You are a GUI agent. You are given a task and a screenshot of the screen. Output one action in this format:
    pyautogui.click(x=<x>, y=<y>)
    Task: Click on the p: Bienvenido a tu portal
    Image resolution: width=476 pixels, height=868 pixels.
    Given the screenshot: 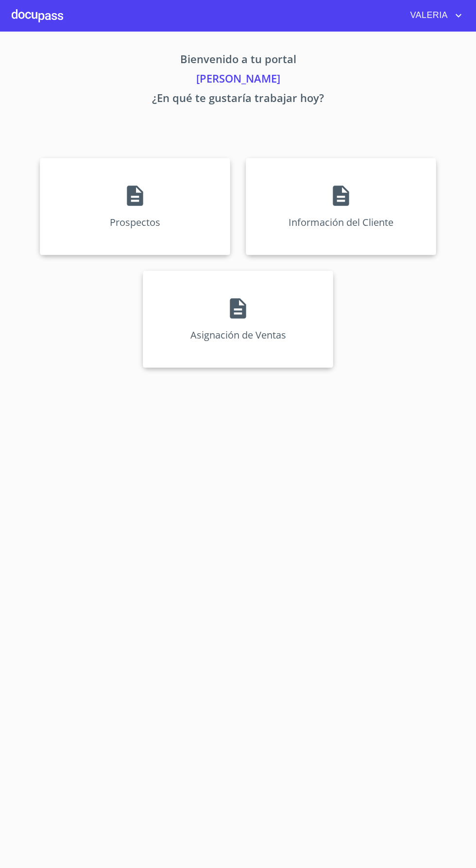 What is the action you would take?
    pyautogui.click(x=238, y=61)
    